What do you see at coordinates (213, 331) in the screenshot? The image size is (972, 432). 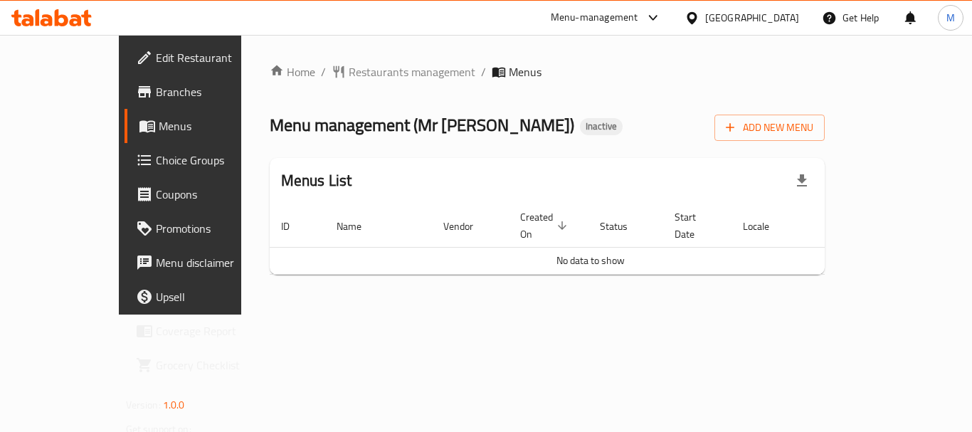 I see `span: Coverage Report` at bounding box center [213, 331].